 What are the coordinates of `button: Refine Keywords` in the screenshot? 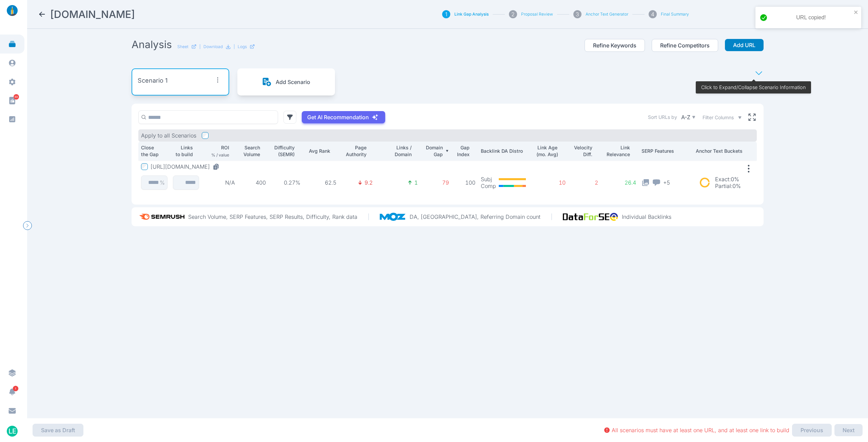 It's located at (614, 46).